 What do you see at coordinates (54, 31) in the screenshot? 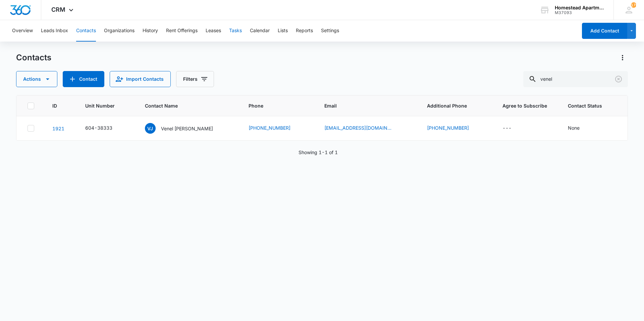
I see `button: Leads Inbox` at bounding box center [54, 31].